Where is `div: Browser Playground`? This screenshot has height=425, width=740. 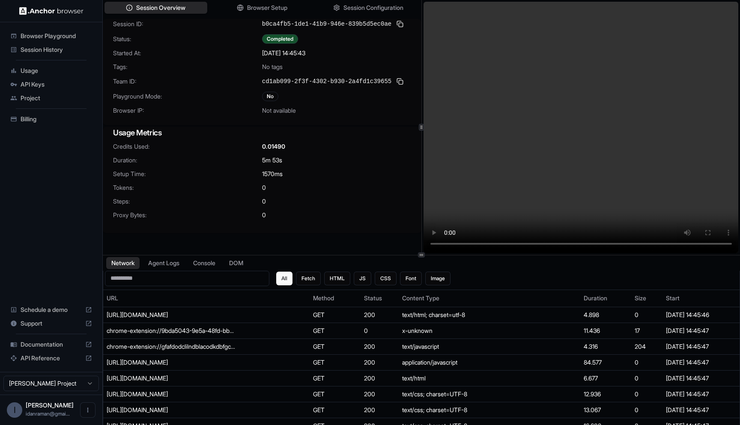
div: Browser Playground is located at coordinates (51, 36).